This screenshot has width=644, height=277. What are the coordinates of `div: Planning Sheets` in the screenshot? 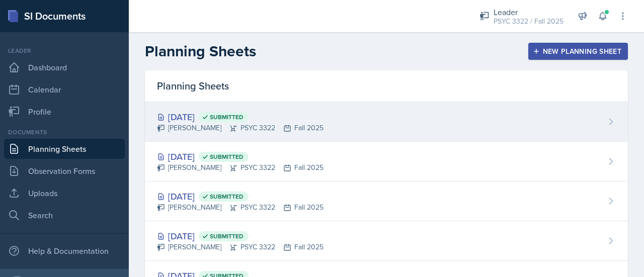 It's located at (386, 86).